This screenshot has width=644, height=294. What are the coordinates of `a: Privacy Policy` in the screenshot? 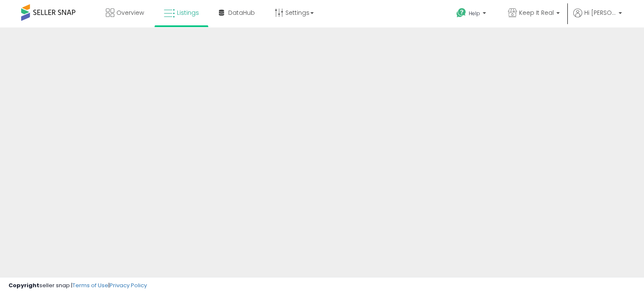 It's located at (129, 285).